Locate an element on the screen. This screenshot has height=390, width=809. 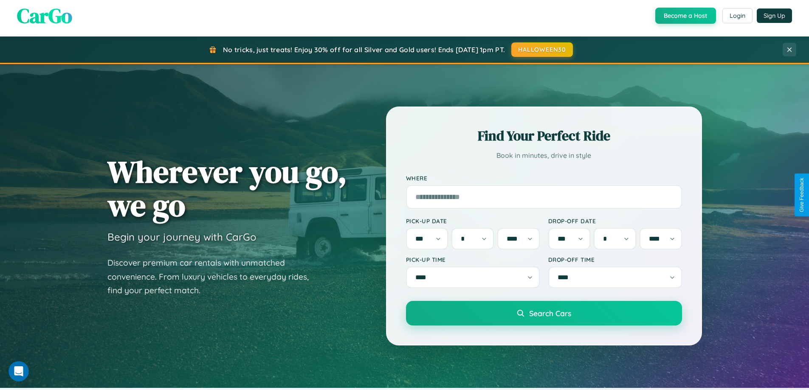
h2: Find Your Perfect Ride is located at coordinates (544, 136).